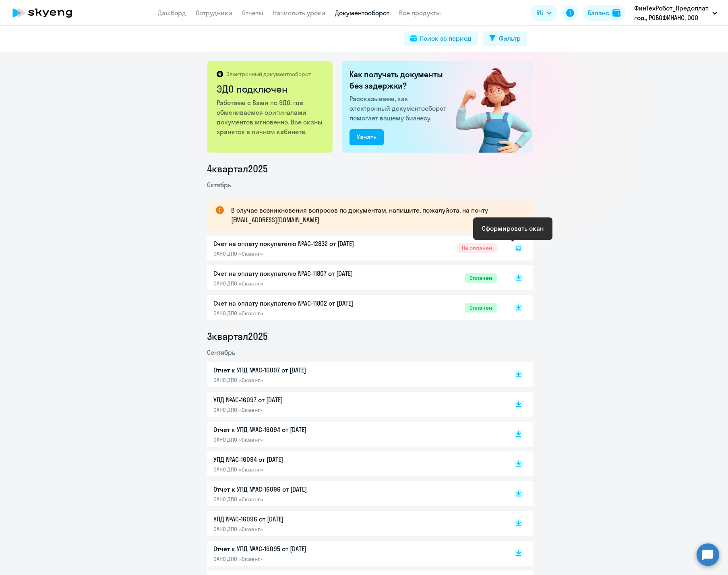 The height and width of the screenshot is (575, 728). What do you see at coordinates (362, 13) in the screenshot?
I see `a: Документооборот` at bounding box center [362, 13].